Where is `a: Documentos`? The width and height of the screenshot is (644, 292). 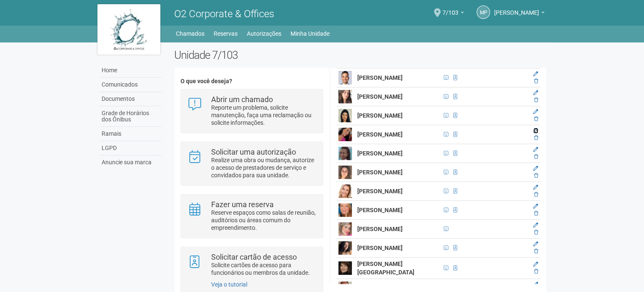 a: Documentos is located at coordinates (130, 99).